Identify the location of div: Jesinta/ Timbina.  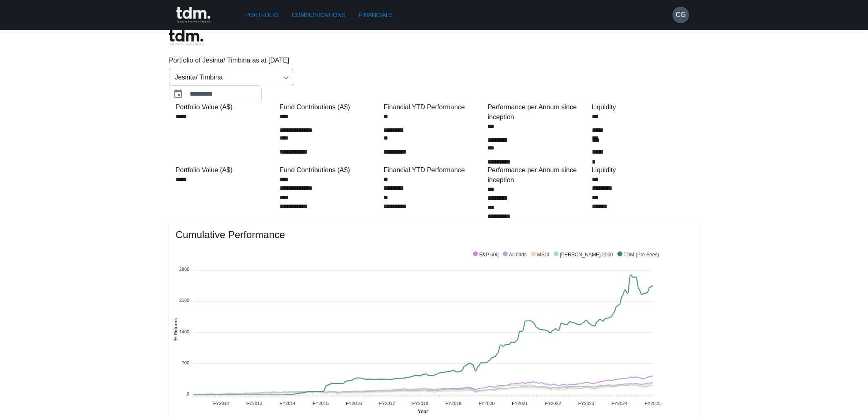
(231, 77).